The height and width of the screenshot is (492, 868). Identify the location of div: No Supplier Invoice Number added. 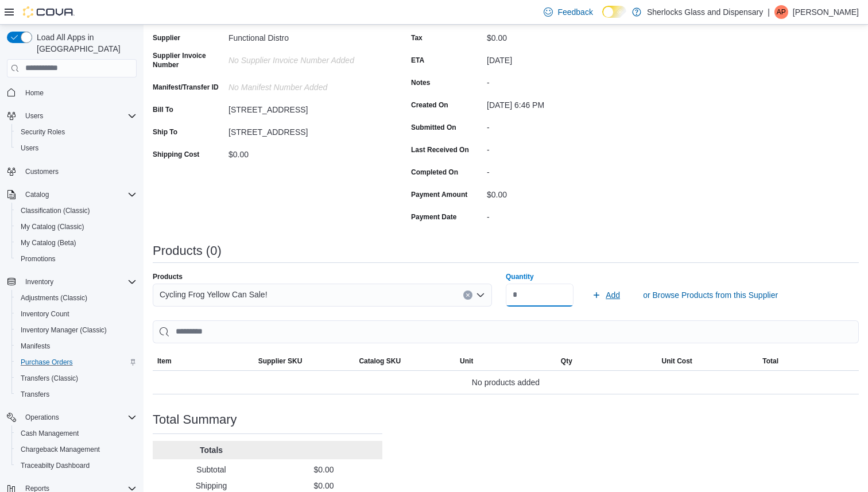
(306, 58).